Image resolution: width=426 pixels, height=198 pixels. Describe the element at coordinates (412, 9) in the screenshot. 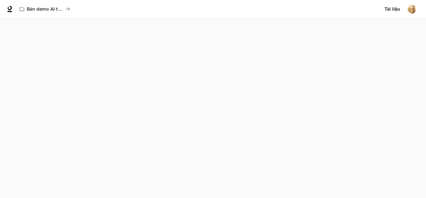

I see `button: Hình đại diện người dùng` at that location.